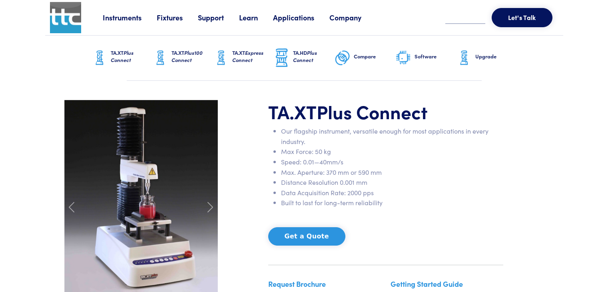  What do you see at coordinates (183, 58) in the screenshot?
I see `a: TA.XTPlus100 Connect` at bounding box center [183, 58].